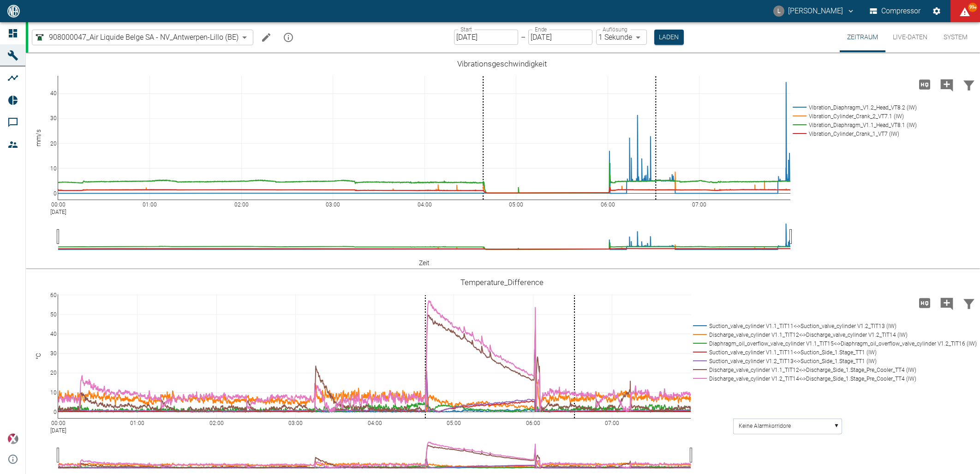 This screenshot has height=474, width=980. I want to click on label: Auflösung, so click(615, 29).